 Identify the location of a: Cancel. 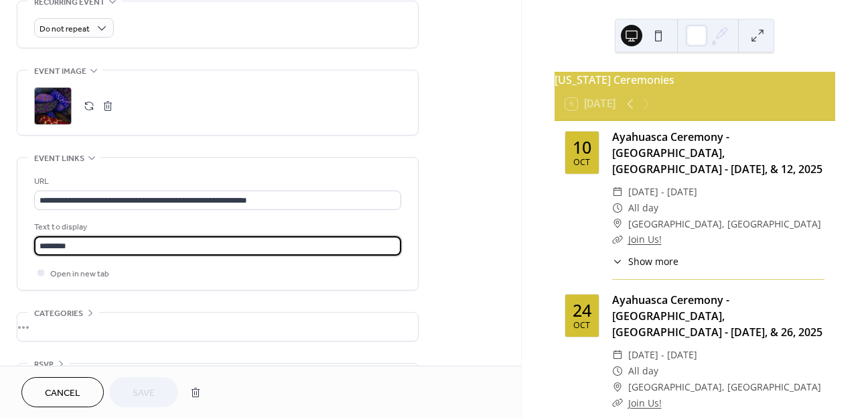
(63, 391).